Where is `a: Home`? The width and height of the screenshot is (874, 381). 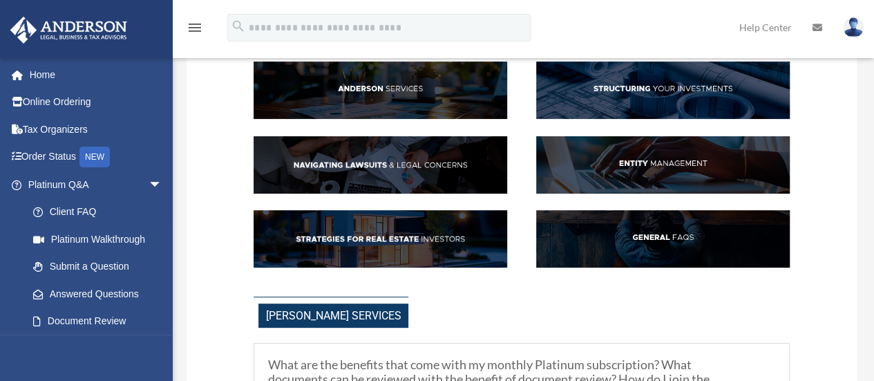
a: Home is located at coordinates (96, 75).